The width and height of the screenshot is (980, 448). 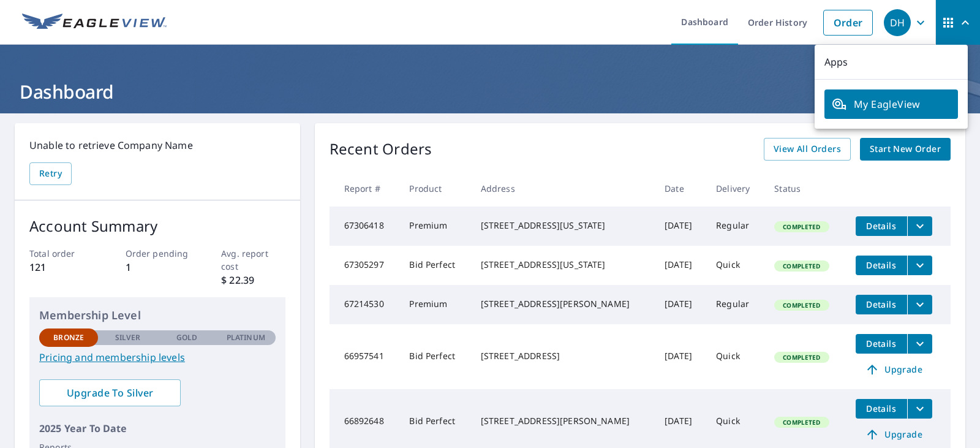 I want to click on p: Order pending, so click(x=157, y=252).